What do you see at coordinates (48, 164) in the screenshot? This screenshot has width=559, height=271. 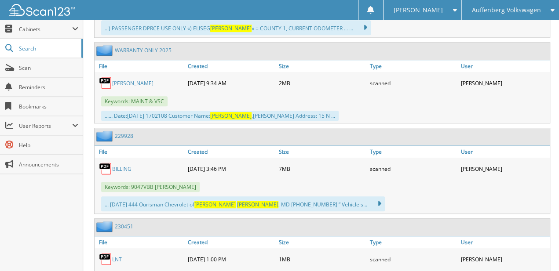 I see `span: Announcements` at bounding box center [48, 164].